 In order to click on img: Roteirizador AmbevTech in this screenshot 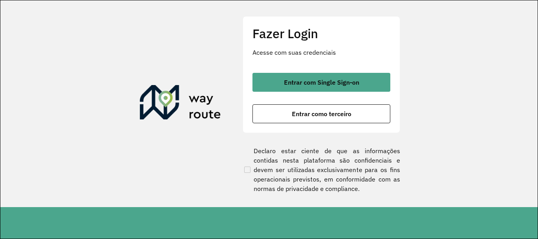, I will do `click(181, 104)`.